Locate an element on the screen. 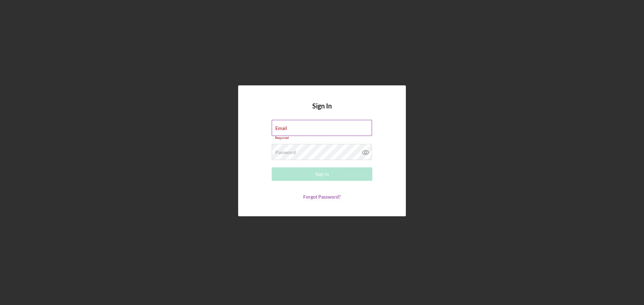 This screenshot has height=305, width=644. a: Forgot Password? is located at coordinates (322, 197).